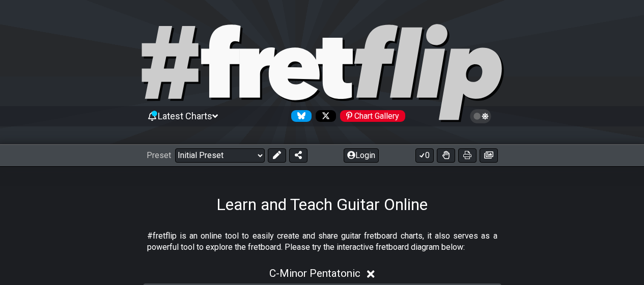 The height and width of the screenshot is (285, 644). I want to click on h1: Learn and Teach Guitar Online, so click(322, 204).